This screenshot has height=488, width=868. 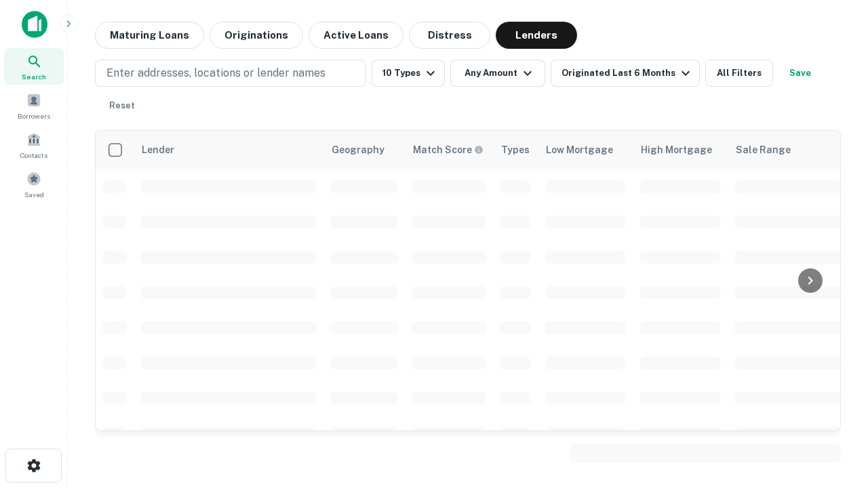 I want to click on div: Saved, so click(x=34, y=185).